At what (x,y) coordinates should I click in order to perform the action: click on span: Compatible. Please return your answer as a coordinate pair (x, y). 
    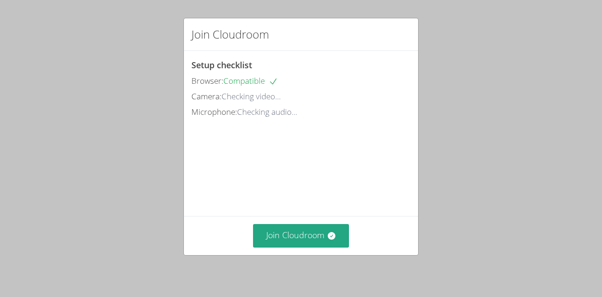
    Looking at the image, I should click on (251, 80).